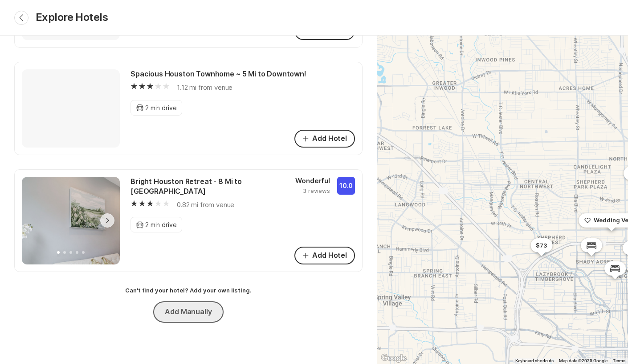  Describe the element at coordinates (206, 205) in the screenshot. I see `p: 0.82 mi from venue` at that location.